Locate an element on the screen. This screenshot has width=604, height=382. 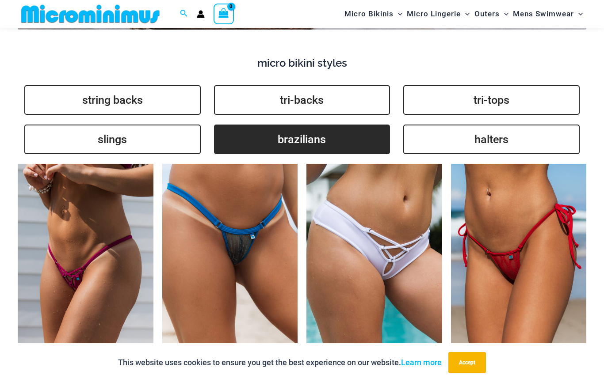
button: Accept is located at coordinates (467, 363).